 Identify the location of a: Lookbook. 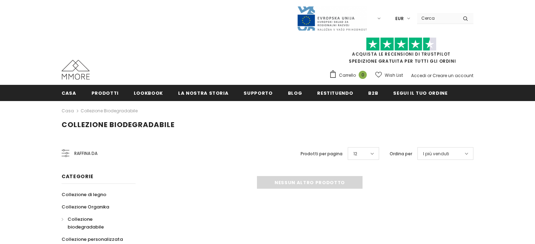
(148, 93).